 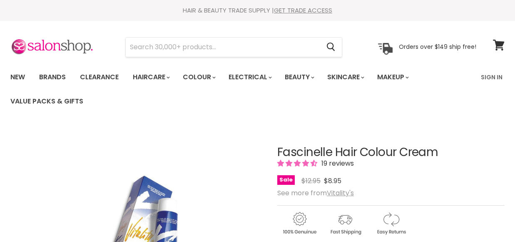 I want to click on a: Beauty, so click(x=299, y=77).